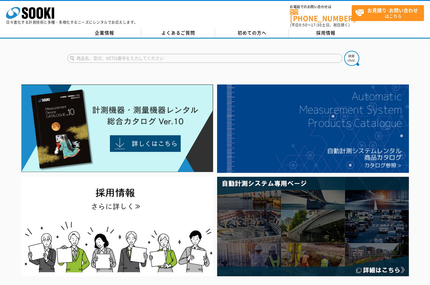 Image resolution: width=430 pixels, height=285 pixels. I want to click on span: お電話でのお問い合わせは, so click(320, 7).